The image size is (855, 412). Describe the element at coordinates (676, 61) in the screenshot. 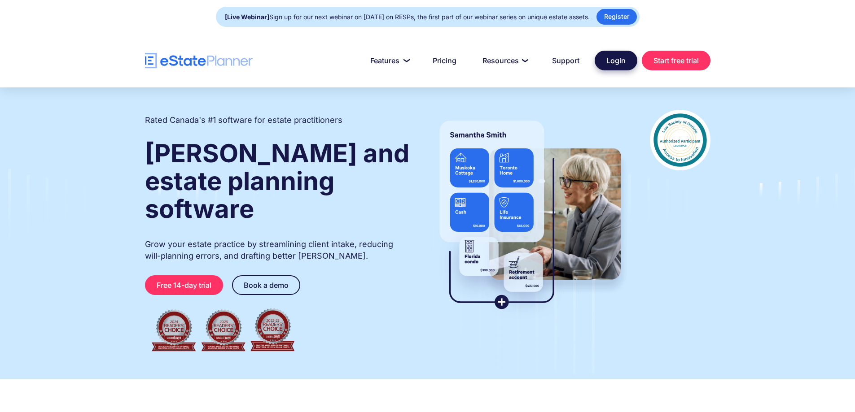

I see `a: Start free trial` at that location.